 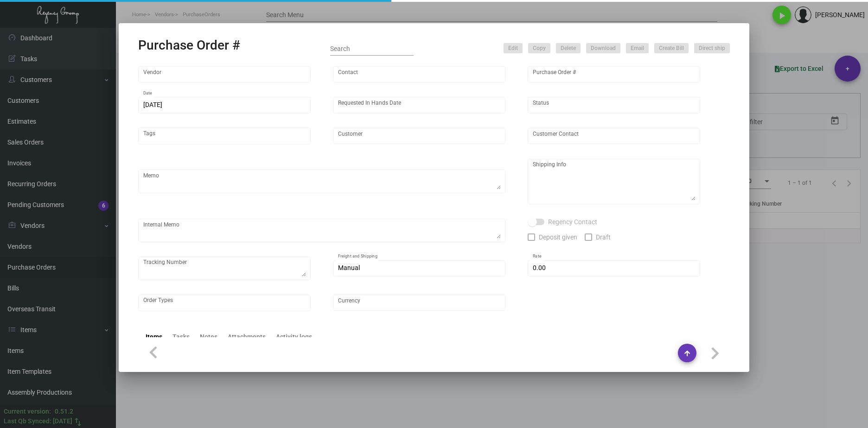 What do you see at coordinates (573, 222) in the screenshot?
I see `span: Regency Contact` at bounding box center [573, 222].